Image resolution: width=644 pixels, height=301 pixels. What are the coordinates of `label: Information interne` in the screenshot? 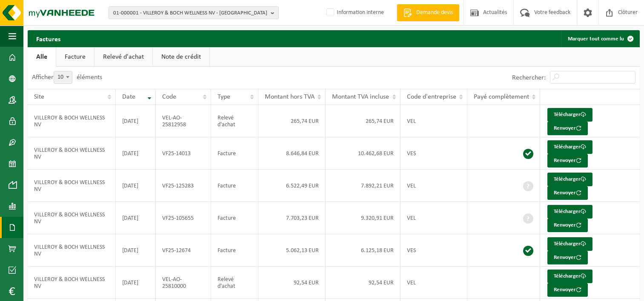 It's located at (354, 13).